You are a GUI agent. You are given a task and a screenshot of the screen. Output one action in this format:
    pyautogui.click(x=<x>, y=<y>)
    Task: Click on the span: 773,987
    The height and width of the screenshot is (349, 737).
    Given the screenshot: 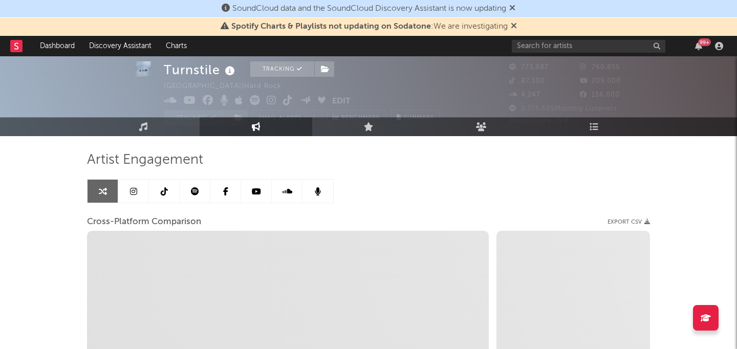 What is the action you would take?
    pyautogui.click(x=529, y=67)
    